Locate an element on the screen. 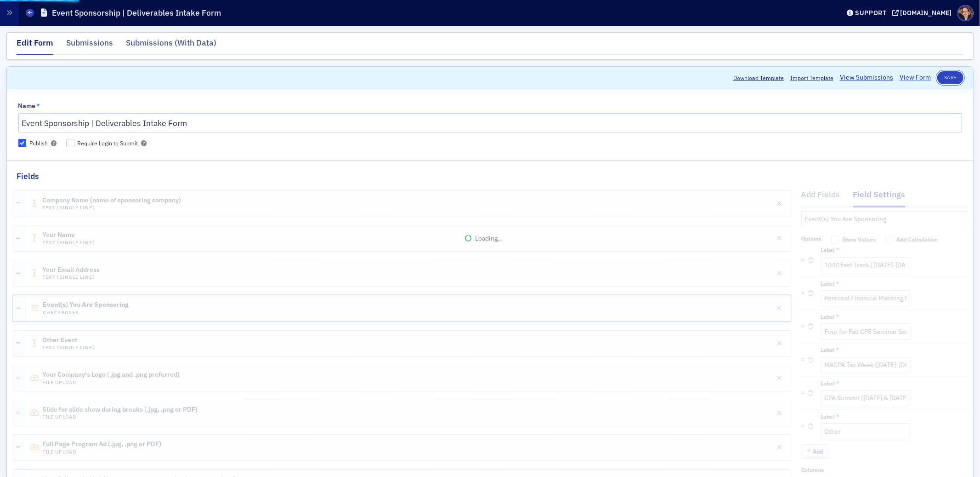 This screenshot has width=980, height=477. div: Support is located at coordinates (871, 13).